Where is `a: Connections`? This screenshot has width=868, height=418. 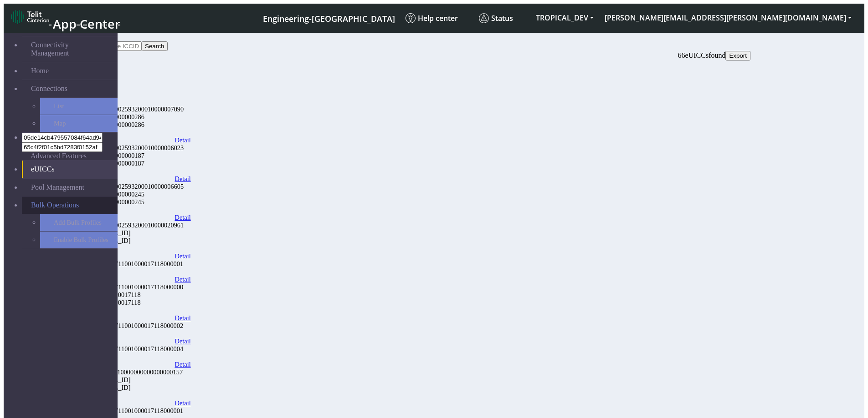 a: Connections is located at coordinates (70, 89).